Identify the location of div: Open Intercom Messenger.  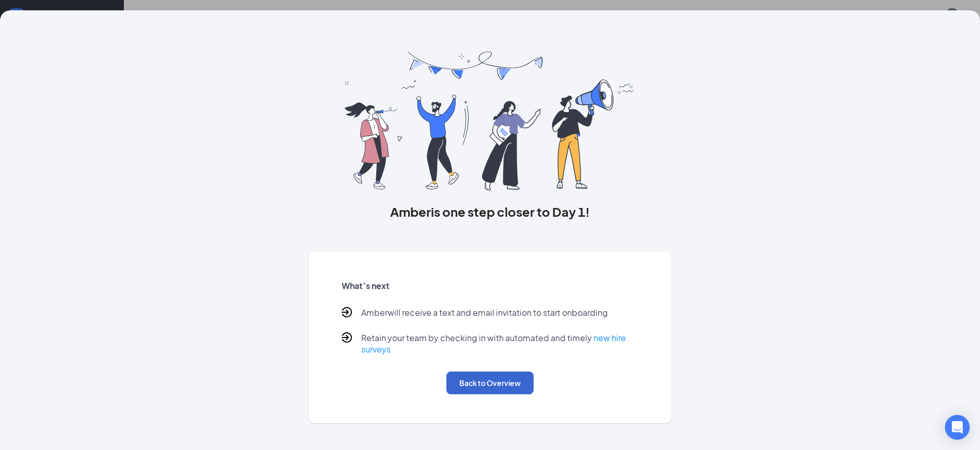
(957, 427).